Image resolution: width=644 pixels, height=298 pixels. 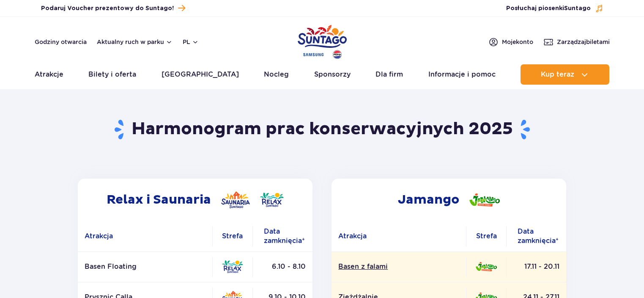 What do you see at coordinates (195, 200) in the screenshot?
I see `h2: Relax i Saunaria` at bounding box center [195, 200].